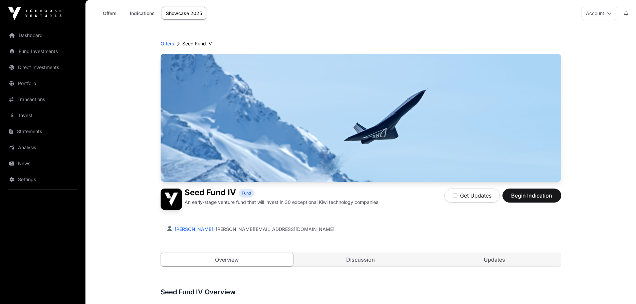  Describe the element at coordinates (472, 195) in the screenshot. I see `button: Get Updates` at that location.